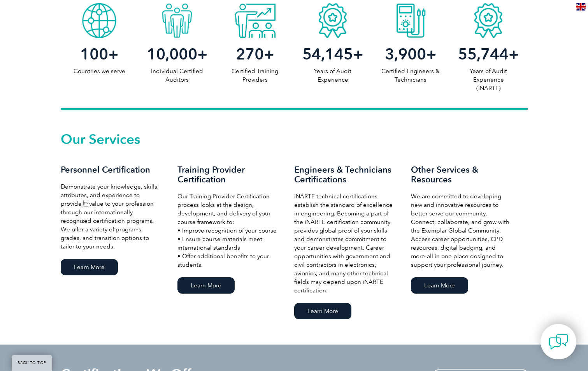  I want to click on span: 3,900, so click(405, 54).